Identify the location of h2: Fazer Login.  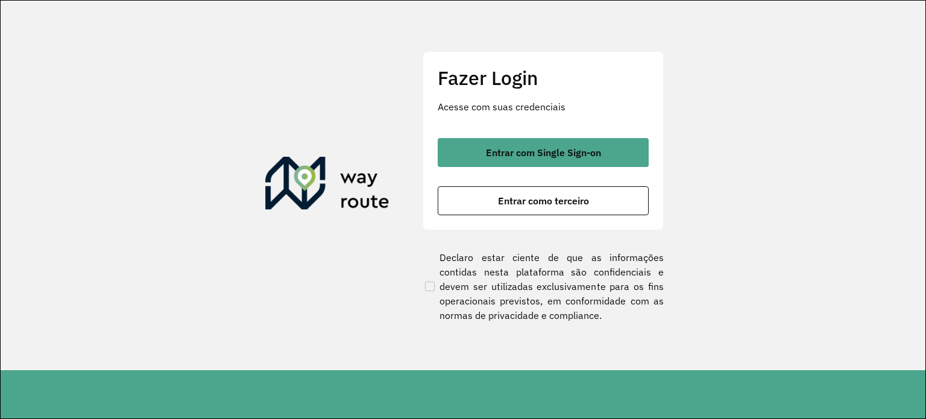
(543, 78).